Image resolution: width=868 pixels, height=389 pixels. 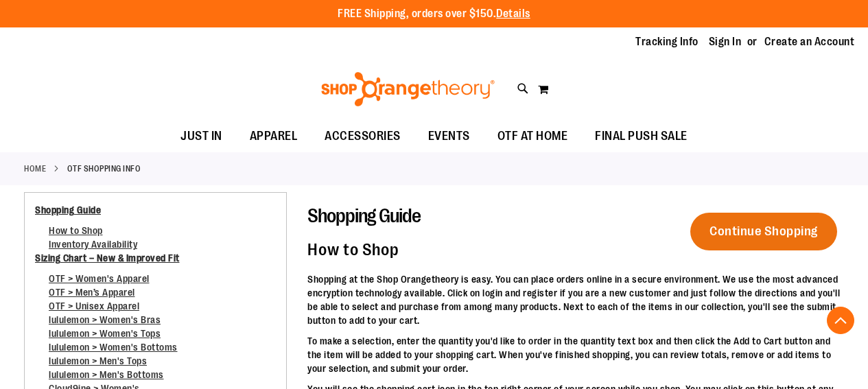 I want to click on a: APPAREL, so click(x=274, y=136).